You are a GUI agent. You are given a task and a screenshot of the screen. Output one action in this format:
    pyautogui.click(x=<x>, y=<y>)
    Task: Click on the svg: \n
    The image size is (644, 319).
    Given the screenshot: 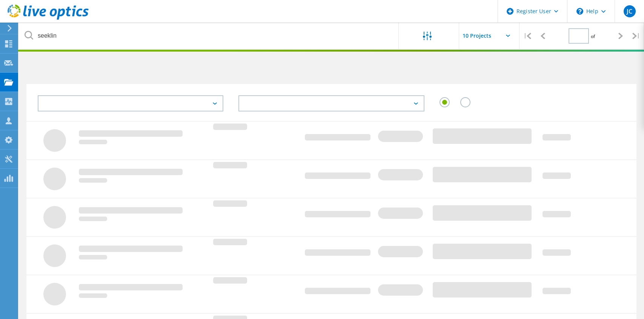 What is the action you would take?
    pyautogui.click(x=580, y=11)
    